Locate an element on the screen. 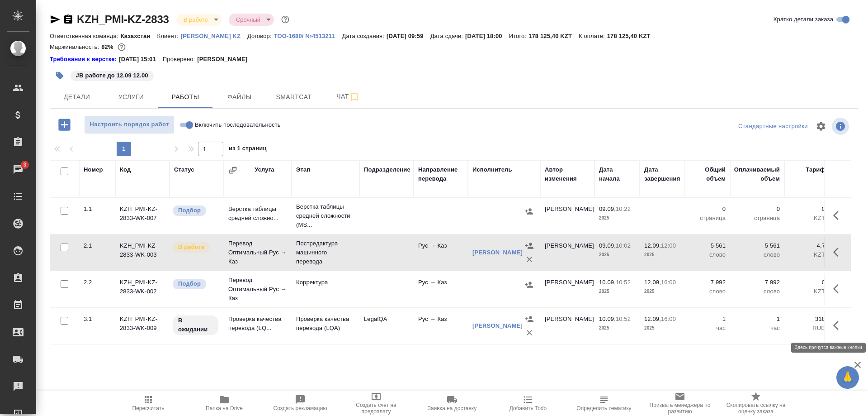  p: RUB is located at coordinates (807, 328).